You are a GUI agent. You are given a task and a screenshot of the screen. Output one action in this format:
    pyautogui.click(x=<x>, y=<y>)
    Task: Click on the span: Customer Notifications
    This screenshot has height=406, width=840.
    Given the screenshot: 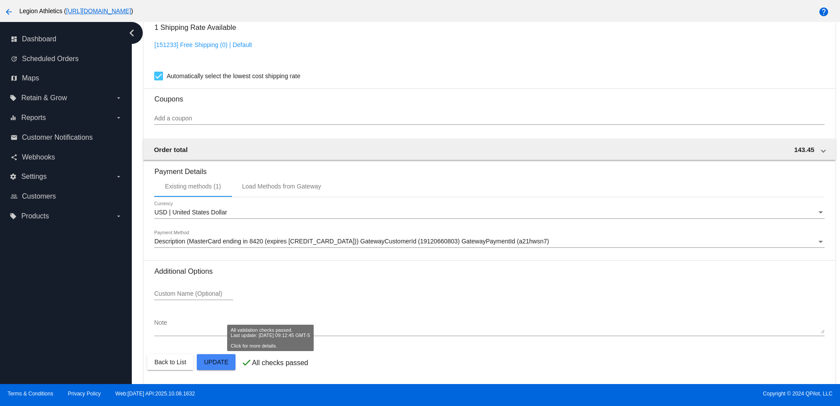 What is the action you would take?
    pyautogui.click(x=57, y=138)
    